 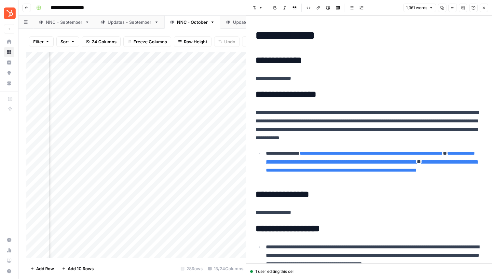 What do you see at coordinates (64, 22) in the screenshot?
I see `div: NNC - September` at bounding box center [64, 22].